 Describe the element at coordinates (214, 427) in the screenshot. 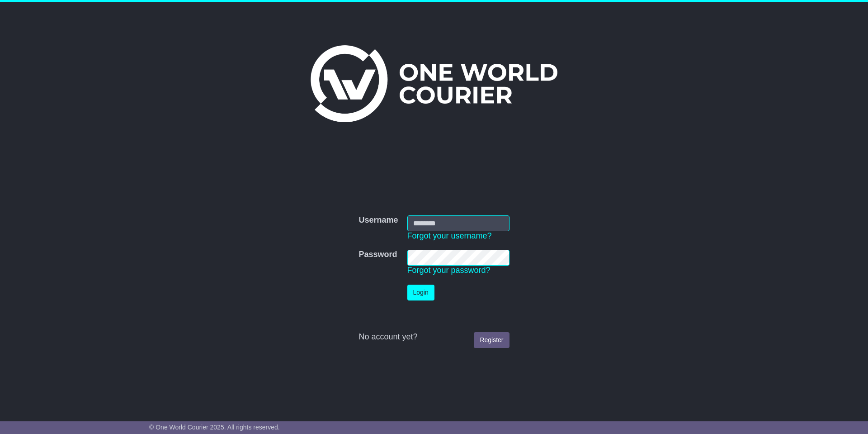

I see `span: © One World Courier 2025. All rights reserved.` at that location.